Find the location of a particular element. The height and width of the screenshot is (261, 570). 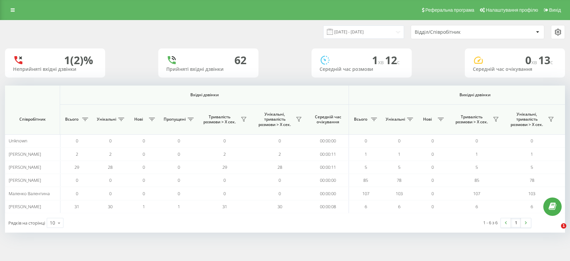

span: 103 is located at coordinates (532, 193).